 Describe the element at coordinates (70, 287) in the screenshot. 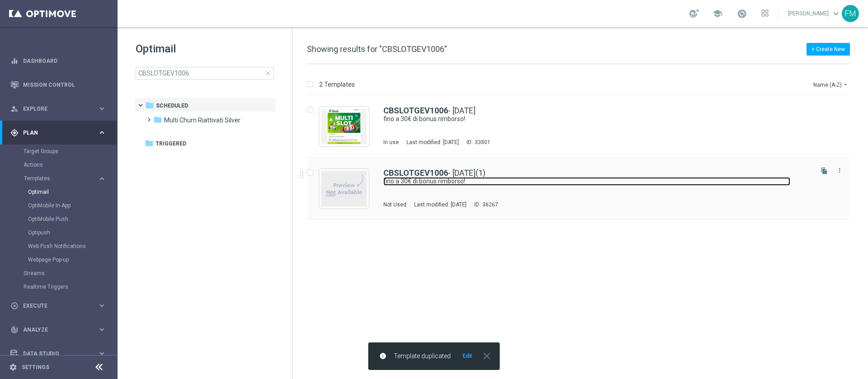

I see `div: Realtime Triggers` at that location.